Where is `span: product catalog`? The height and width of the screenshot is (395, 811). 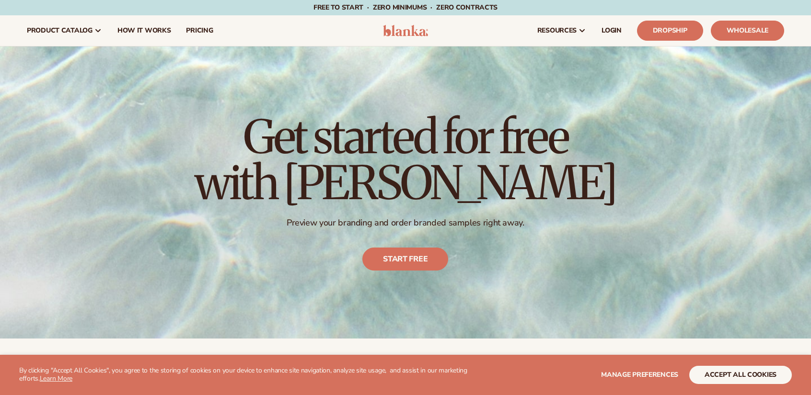
span: product catalog is located at coordinates (59, 31).